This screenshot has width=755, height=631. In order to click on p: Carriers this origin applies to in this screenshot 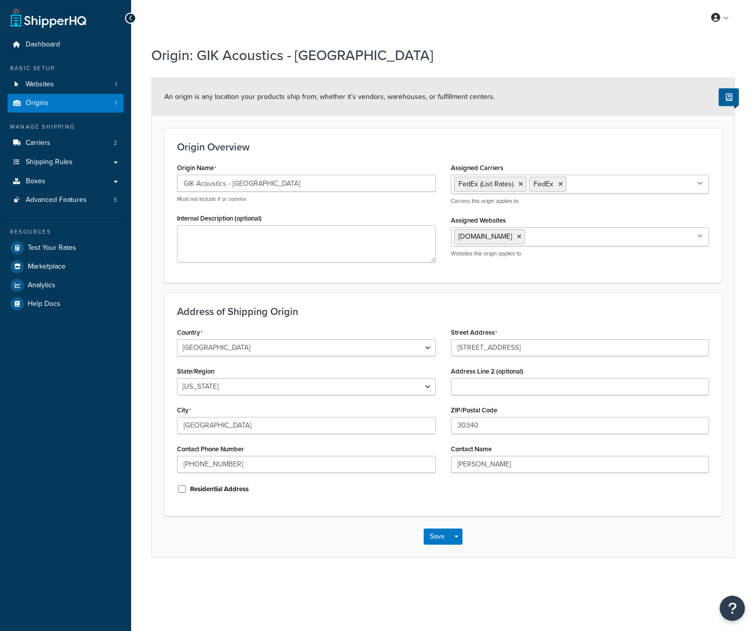, I will do `click(580, 201)`.